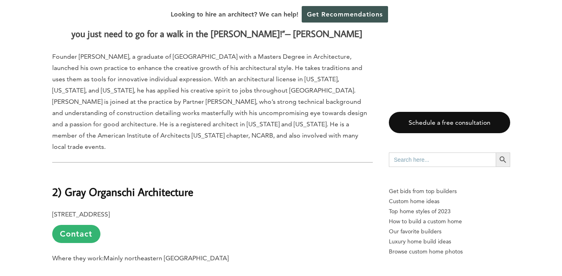 This screenshot has height=276, width=562. What do you see at coordinates (215, 25) in the screenshot?
I see `strong: “I would say our built environment is an extension of what we see in nature, you just need to go ...` at bounding box center [215, 25].